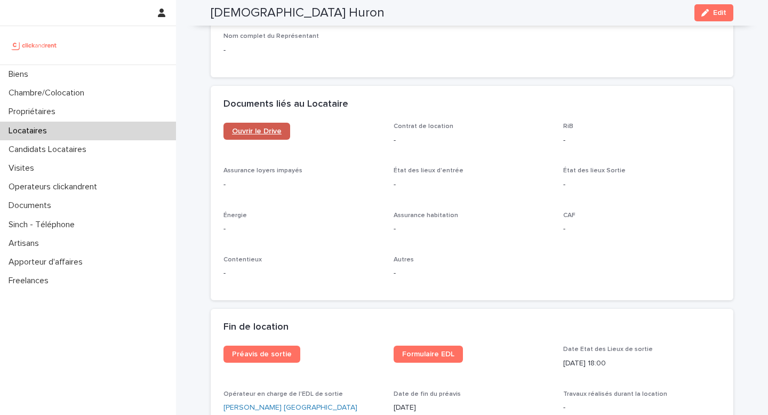 The image size is (768, 415). What do you see at coordinates (30, 281) in the screenshot?
I see `p: Freelances` at bounding box center [30, 281].